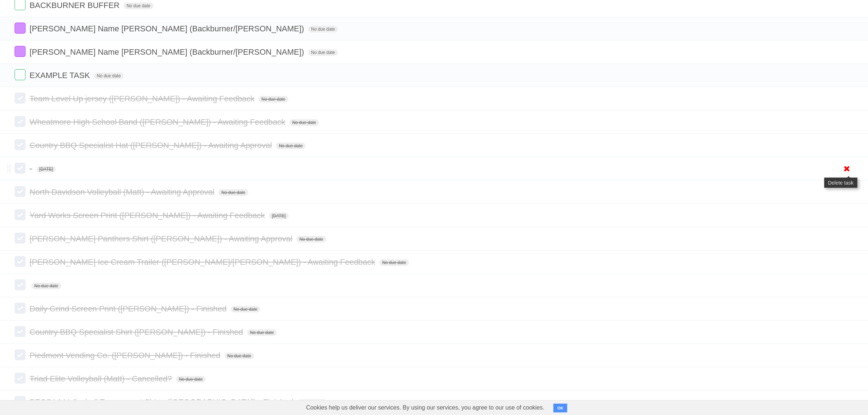 This screenshot has height=415, width=868. I want to click on span: BACKBURNER BUFFER, so click(75, 5).